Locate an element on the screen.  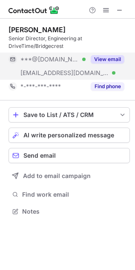
div: Senior Director, Engineering at DriveTime/Bridgecrest is located at coordinates (69, 42).